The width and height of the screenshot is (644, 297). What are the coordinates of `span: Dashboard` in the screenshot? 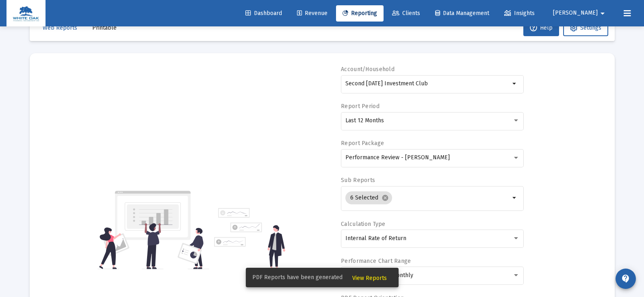 It's located at (264, 13).